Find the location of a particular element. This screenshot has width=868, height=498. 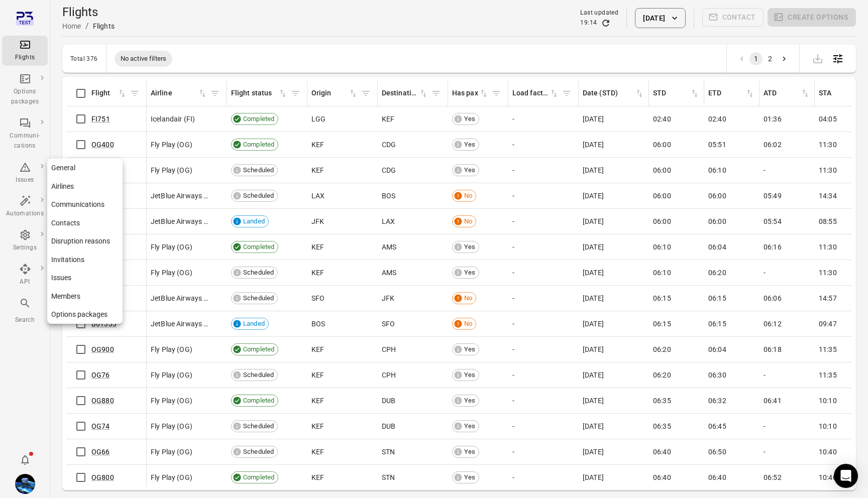

span: 06:18 is located at coordinates (773, 350).